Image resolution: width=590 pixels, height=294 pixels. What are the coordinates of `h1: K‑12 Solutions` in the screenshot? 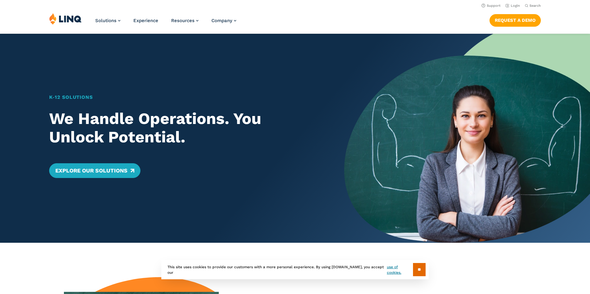 It's located at (185, 97).